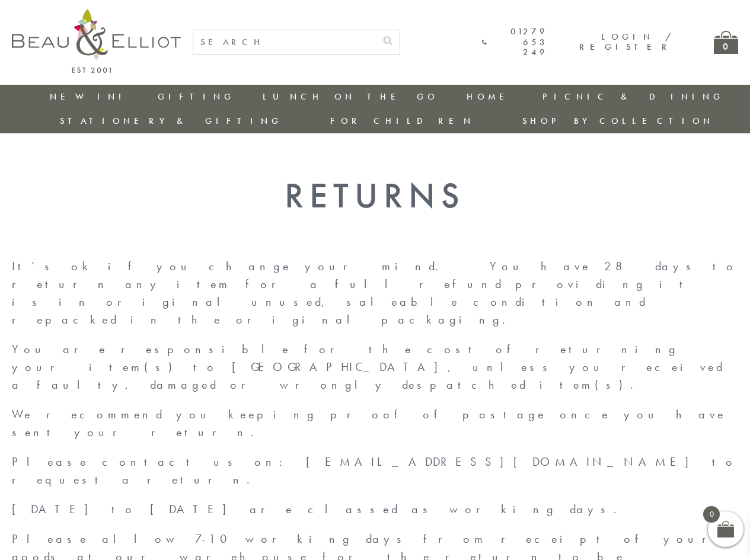 The image size is (750, 560). Describe the element at coordinates (375, 195) in the screenshot. I see `h1: Returns` at that location.